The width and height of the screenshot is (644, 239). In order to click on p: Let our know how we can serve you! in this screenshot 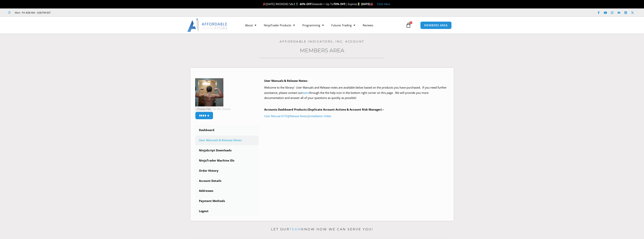, I will do `click(322, 229)`.